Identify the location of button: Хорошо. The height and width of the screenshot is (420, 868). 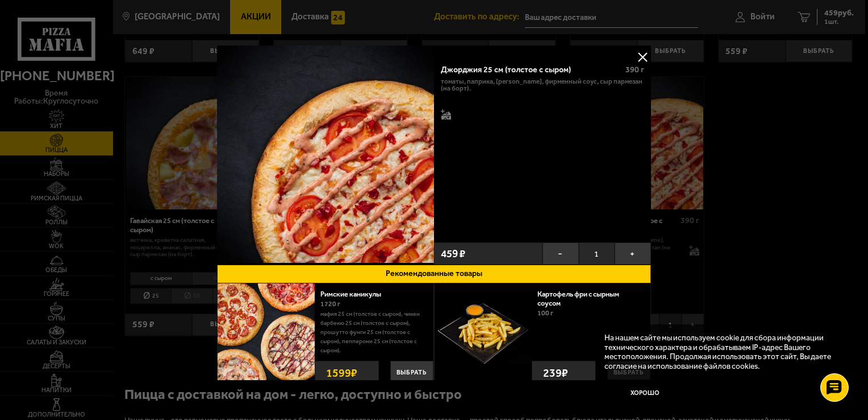
(645, 393).